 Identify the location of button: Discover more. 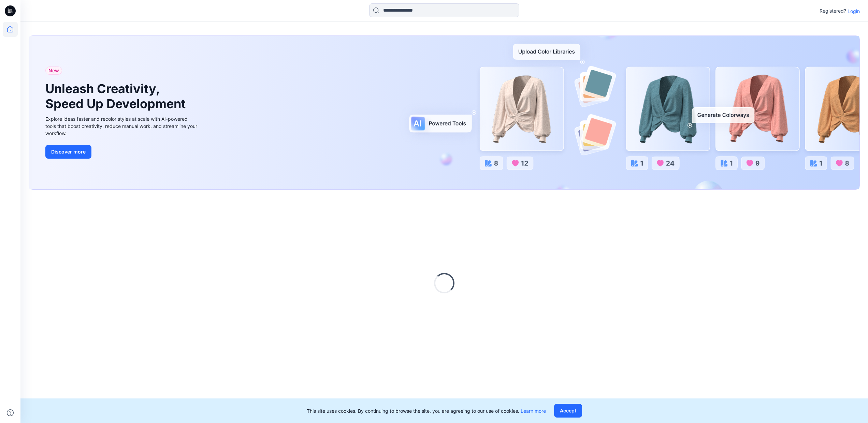
(68, 152).